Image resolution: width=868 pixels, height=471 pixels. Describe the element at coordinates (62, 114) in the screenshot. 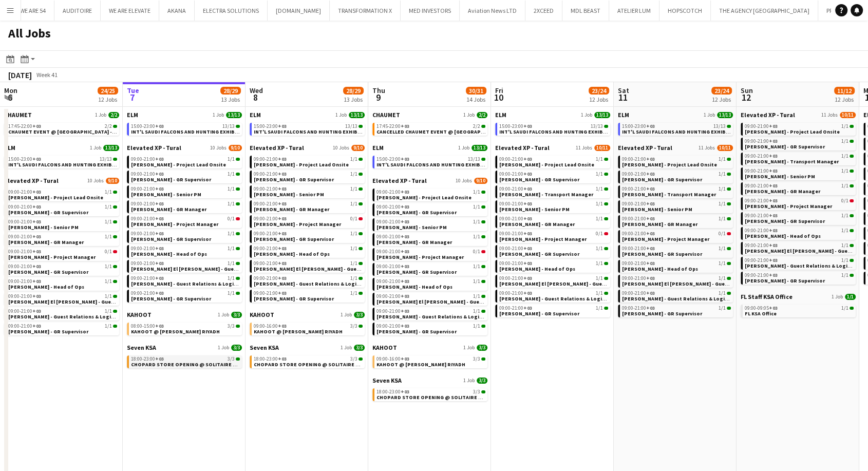

I see `a: CHAUMET1 Job2/2` at that location.